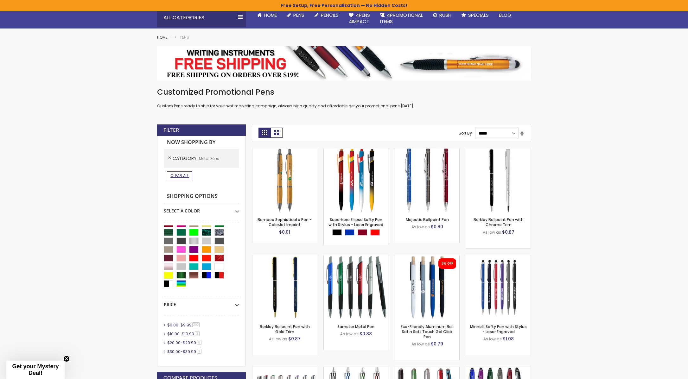 This screenshot has height=379, width=688. Describe the element at coordinates (498, 369) in the screenshot. I see `a: Colter Stylus Twist Metal Pen` at that location.